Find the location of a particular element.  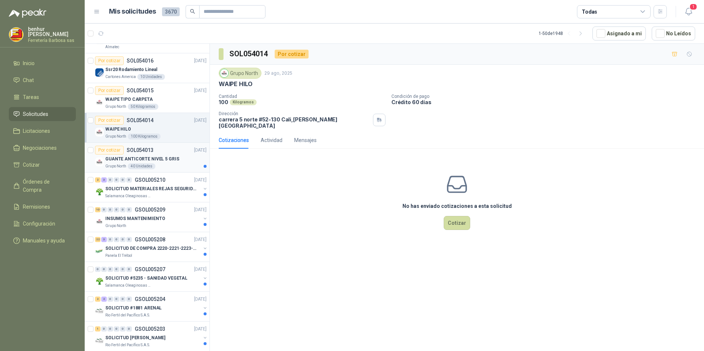

h3: SOL054014 is located at coordinates (249, 54).